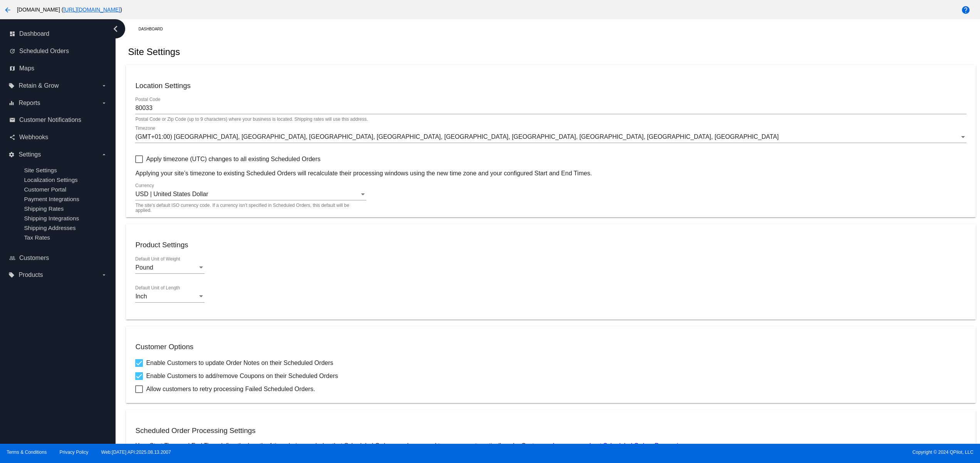 This screenshot has width=980, height=463. I want to click on a: share Webhooks, so click(58, 138).